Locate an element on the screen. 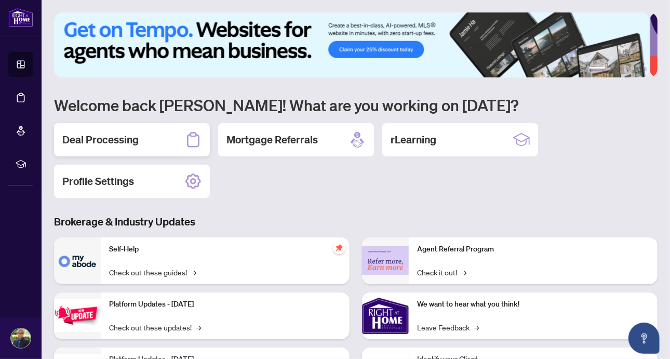 This screenshot has height=359, width=670. button: 6 is located at coordinates (645, 69).